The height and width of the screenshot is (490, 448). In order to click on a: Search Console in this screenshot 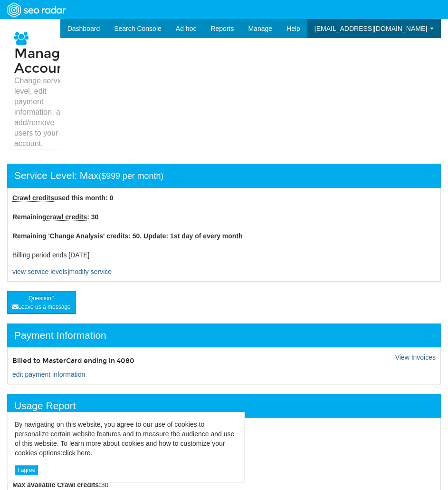, I will do `click(138, 28)`.